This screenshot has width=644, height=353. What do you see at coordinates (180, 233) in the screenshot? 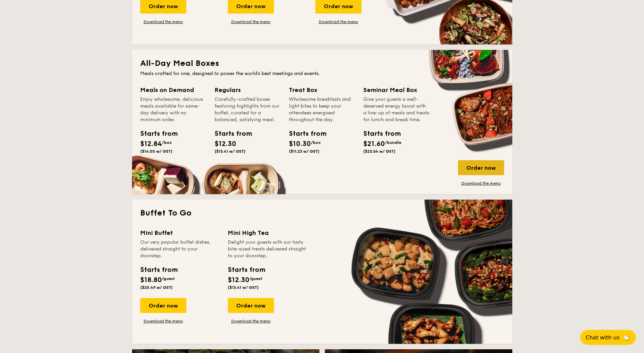
I see `div: Mini Buffet` at bounding box center [180, 233].